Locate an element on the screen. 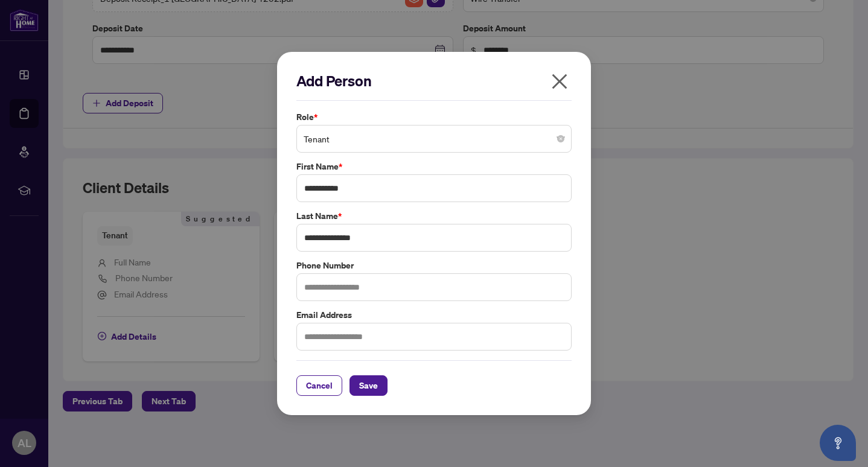 Image resolution: width=868 pixels, height=467 pixels. button: Save is located at coordinates (368, 386).